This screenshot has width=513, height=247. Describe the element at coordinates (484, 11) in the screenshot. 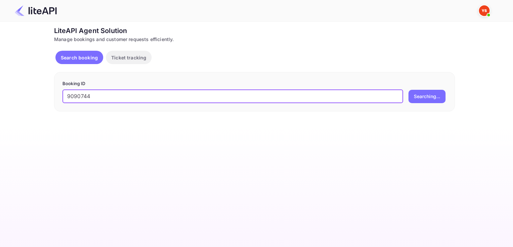

I see `img: Yandex Support` at that location.